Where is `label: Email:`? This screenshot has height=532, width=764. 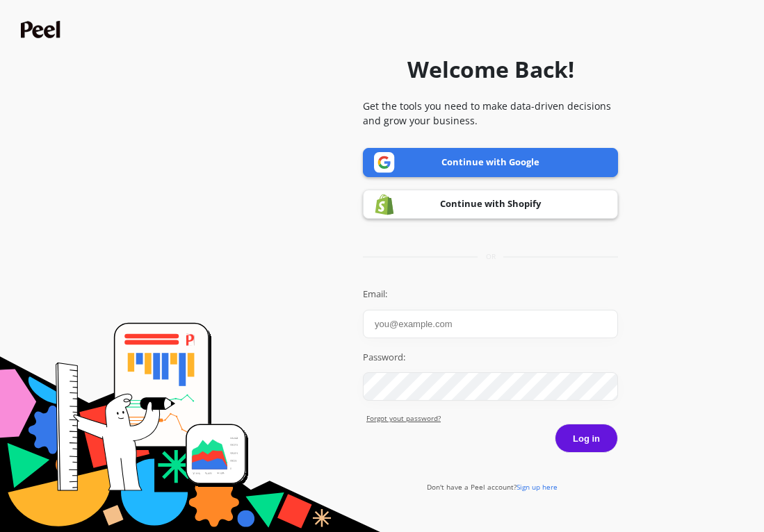
label: Email: is located at coordinates (490, 295).